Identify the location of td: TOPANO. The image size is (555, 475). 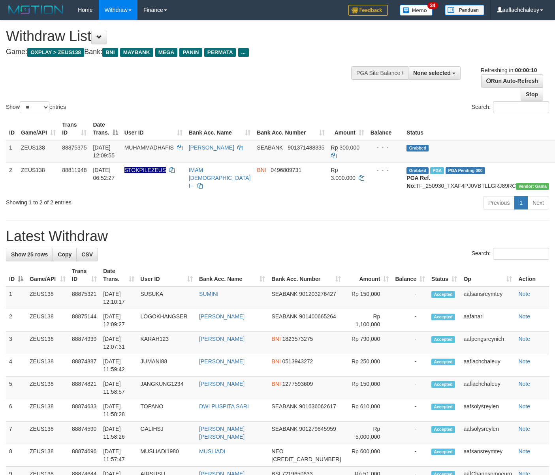
(167, 411).